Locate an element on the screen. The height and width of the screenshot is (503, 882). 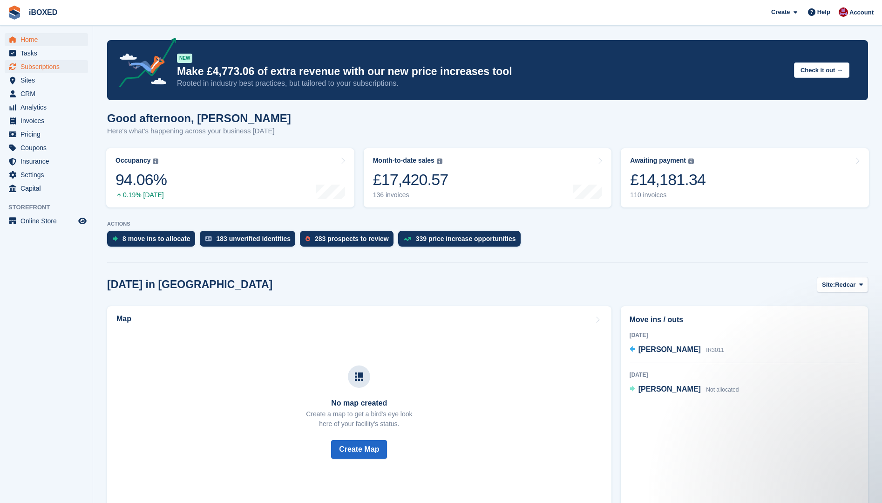
button: Check it out → is located at coordinates (822, 70).